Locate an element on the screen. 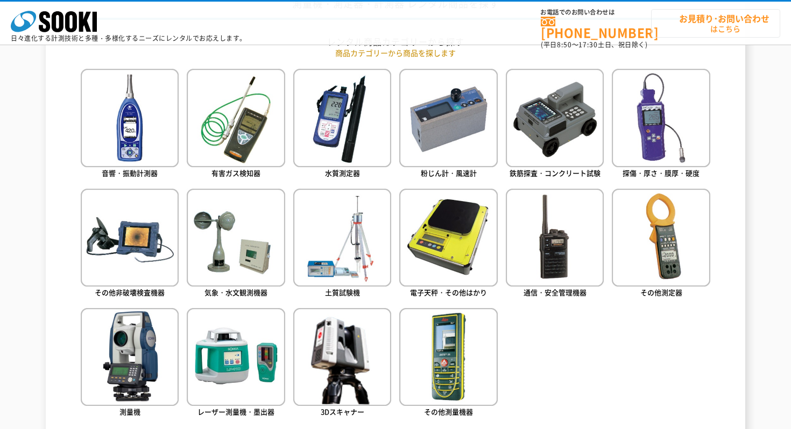  a: 音響・振動計測器 is located at coordinates (130, 124).